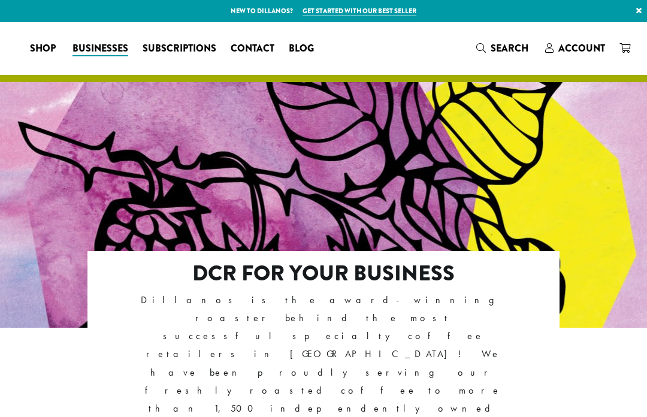 The image size is (647, 417). What do you see at coordinates (43, 49) in the screenshot?
I see `span: Shop` at bounding box center [43, 49].